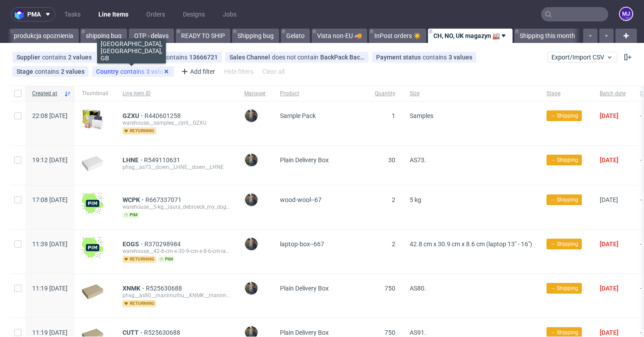  What do you see at coordinates (134, 288) in the screenshot?
I see `span: XNMK` at bounding box center [134, 288].